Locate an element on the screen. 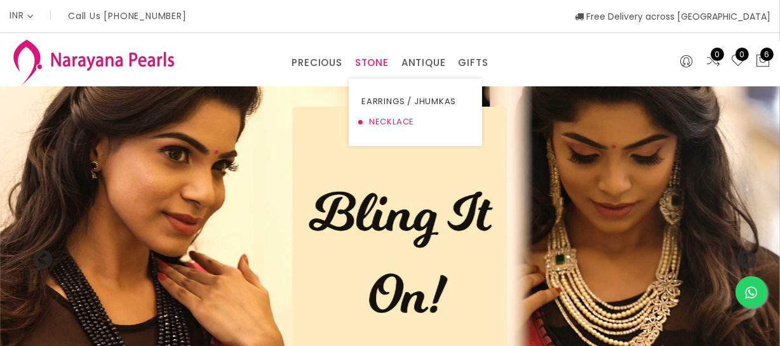 The width and height of the screenshot is (780, 346). a: GIFTS is located at coordinates (473, 63).